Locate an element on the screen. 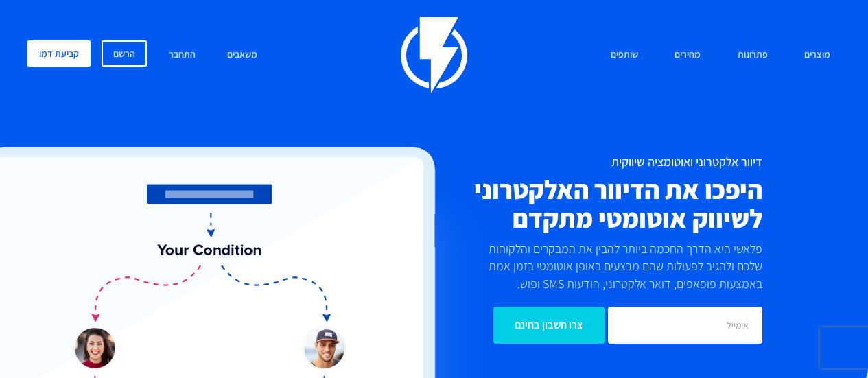  a: מחירים is located at coordinates (688, 55).